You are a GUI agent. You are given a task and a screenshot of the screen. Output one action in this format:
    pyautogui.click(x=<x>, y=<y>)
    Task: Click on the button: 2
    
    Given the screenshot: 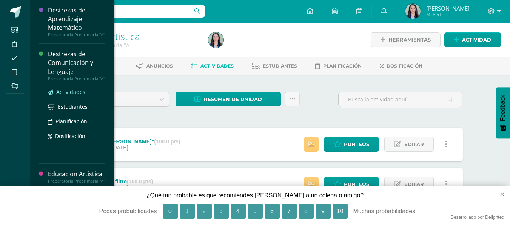 What is the action you would take?
    pyautogui.click(x=204, y=211)
    